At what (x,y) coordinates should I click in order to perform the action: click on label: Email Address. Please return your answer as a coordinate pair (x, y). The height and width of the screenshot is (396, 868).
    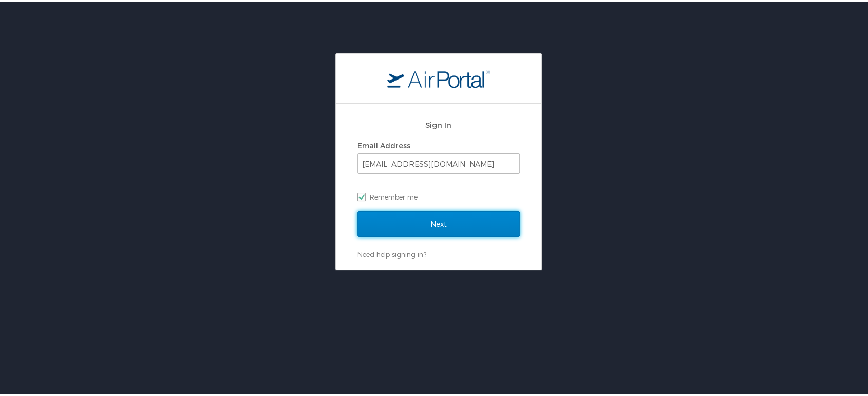
    Looking at the image, I should click on (384, 144).